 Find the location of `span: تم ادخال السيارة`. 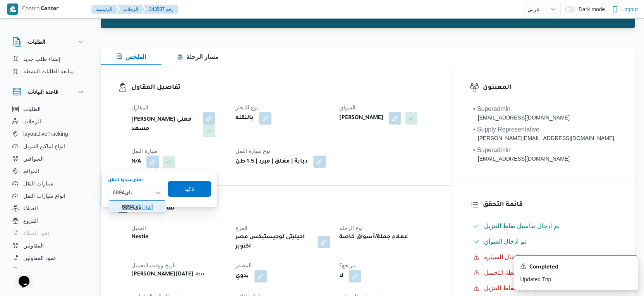

span: تم ادخال السيارة is located at coordinates (506, 257).